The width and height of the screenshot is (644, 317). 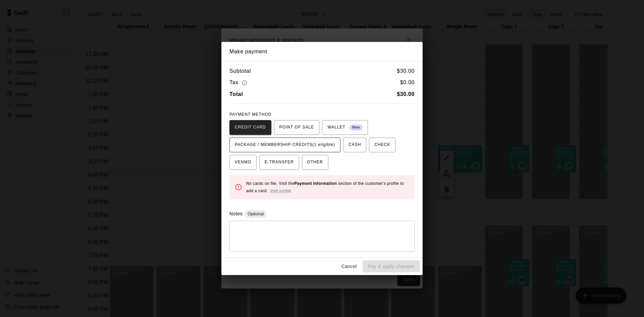 I want to click on span: WALLET, so click(x=345, y=127).